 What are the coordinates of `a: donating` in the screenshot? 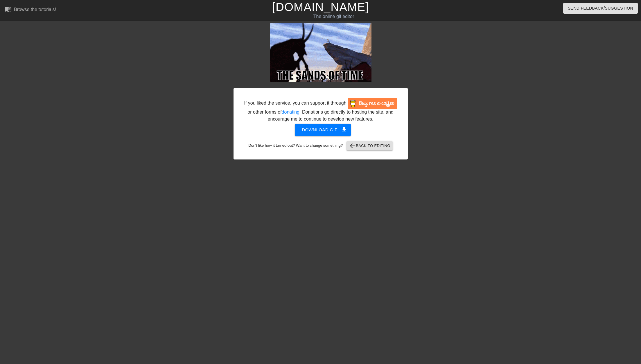 It's located at (291, 112).